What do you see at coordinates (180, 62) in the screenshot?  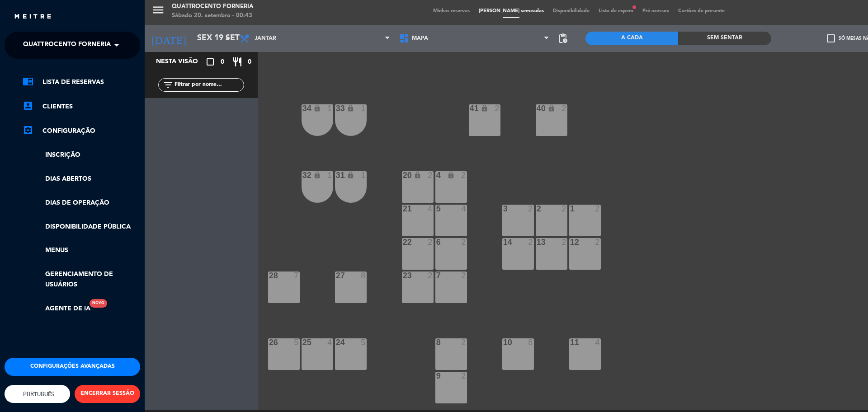 I see `div: Nesta visão` at bounding box center [180, 62].